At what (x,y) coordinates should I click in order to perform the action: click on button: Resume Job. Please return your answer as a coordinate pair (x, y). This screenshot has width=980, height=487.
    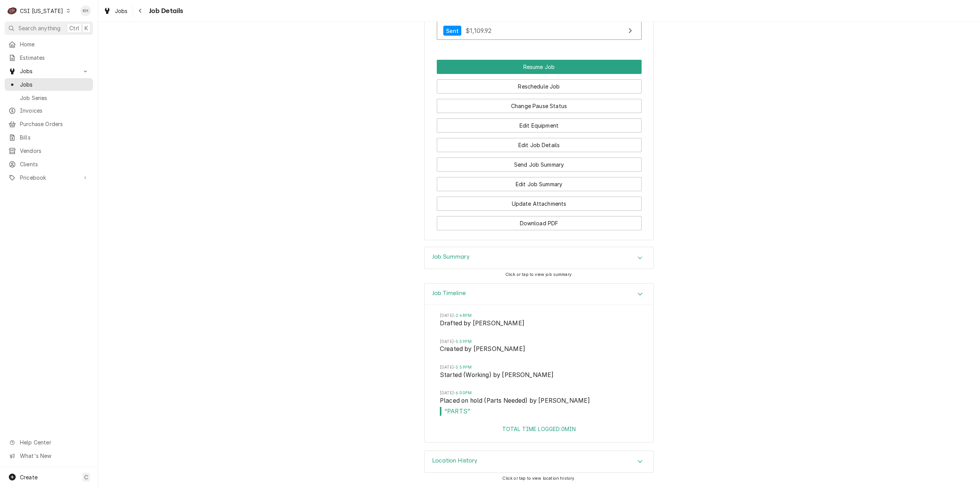
    Looking at the image, I should click on (539, 66).